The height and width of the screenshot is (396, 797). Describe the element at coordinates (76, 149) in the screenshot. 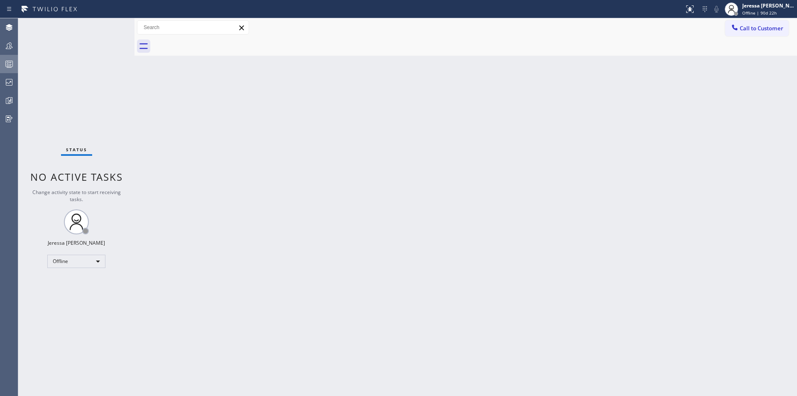

I see `span: Status` at that location.